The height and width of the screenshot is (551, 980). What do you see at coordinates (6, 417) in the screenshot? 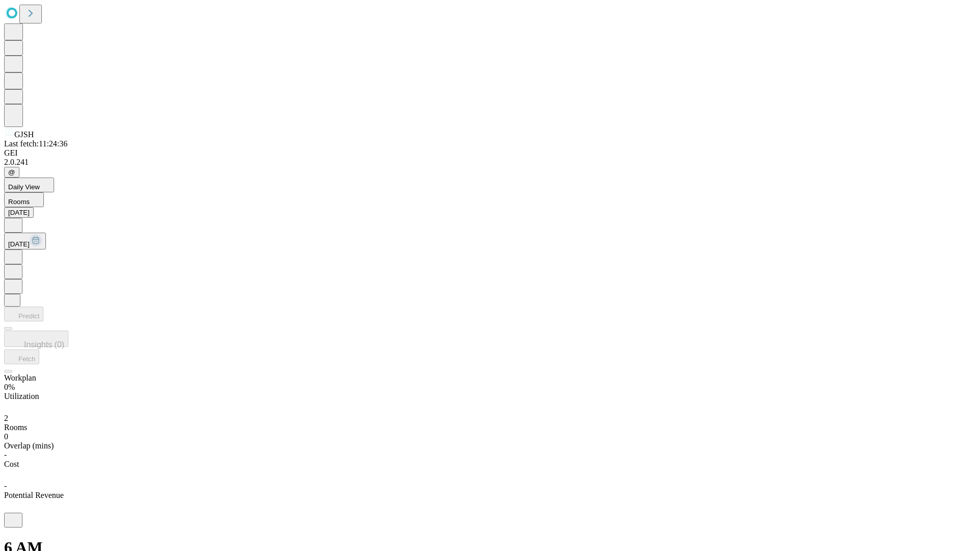
I see `span: 2` at bounding box center [6, 417].